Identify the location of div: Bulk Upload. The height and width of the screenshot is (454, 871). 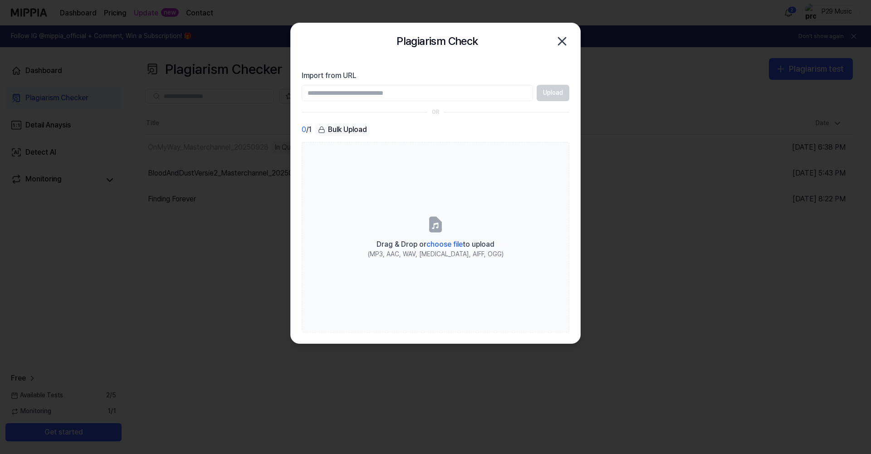
(342, 130).